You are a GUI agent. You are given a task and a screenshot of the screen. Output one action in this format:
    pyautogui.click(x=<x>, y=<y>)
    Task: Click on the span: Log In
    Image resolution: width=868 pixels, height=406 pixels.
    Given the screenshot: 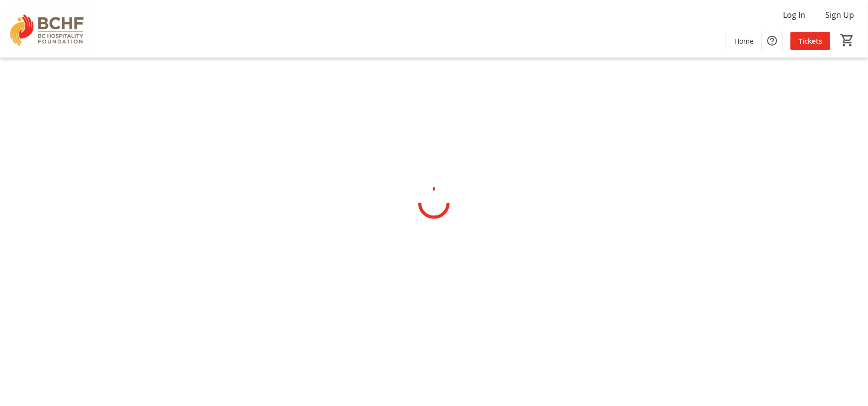 What is the action you would take?
    pyautogui.click(x=794, y=15)
    